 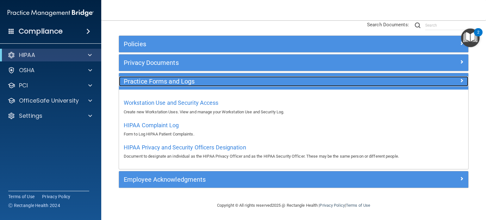 I want to click on input: Search, so click(x=446, y=25).